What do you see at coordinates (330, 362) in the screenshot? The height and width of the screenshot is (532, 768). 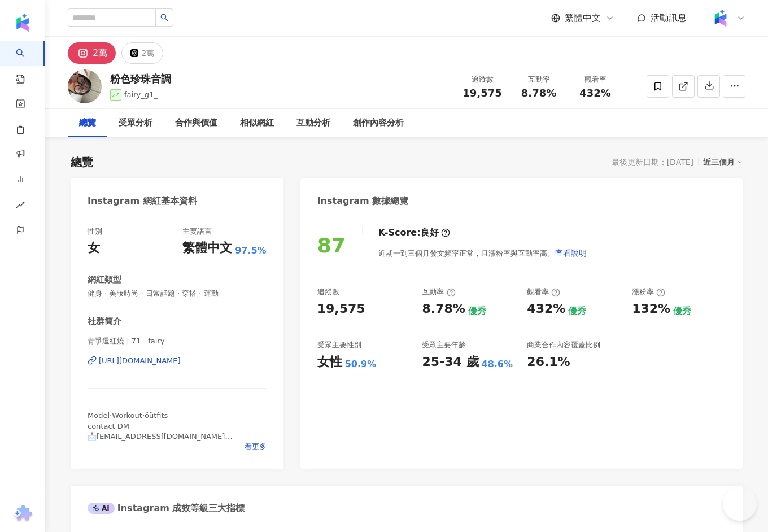 I see `div: 女性` at bounding box center [330, 362].